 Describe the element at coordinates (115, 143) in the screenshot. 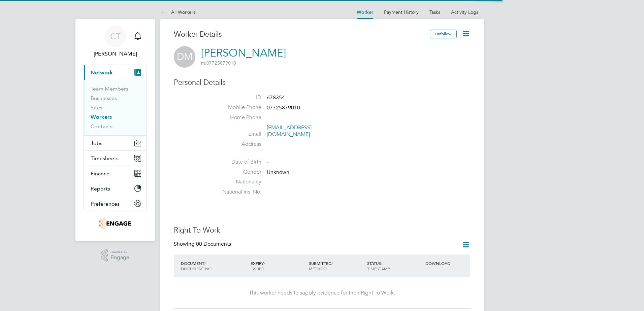

I see `button: Jobs` at that location.